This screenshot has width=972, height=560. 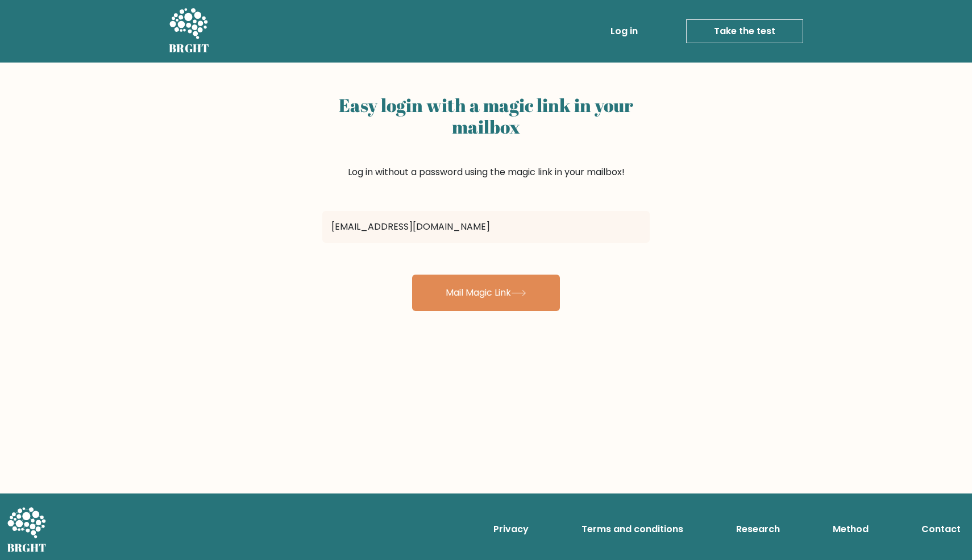 I want to click on a: Terms and conditions, so click(x=632, y=529).